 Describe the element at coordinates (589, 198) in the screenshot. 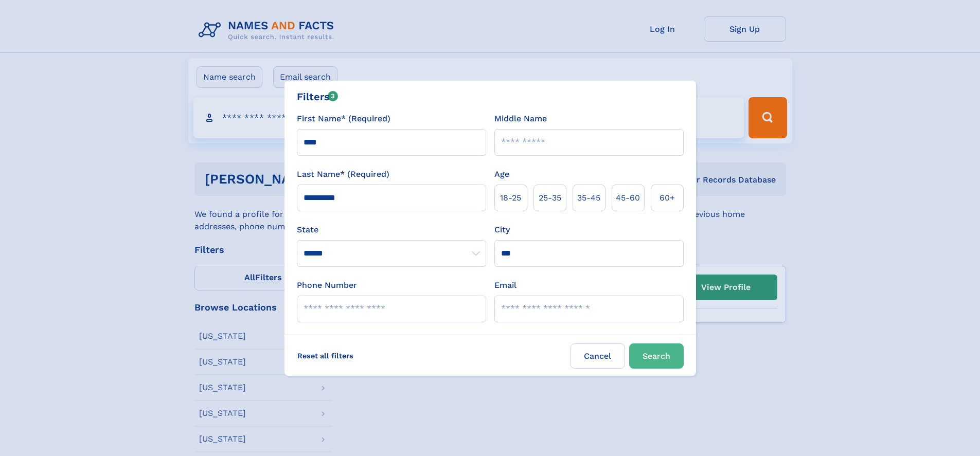

I see `span: 35‑45` at that location.